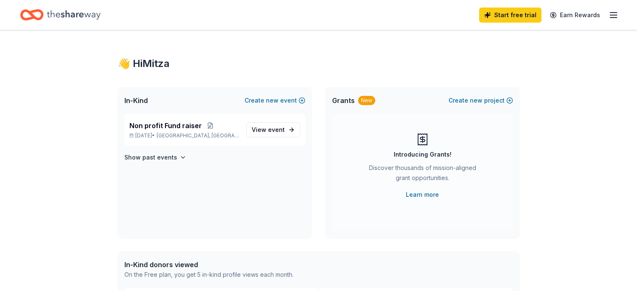  Describe the element at coordinates (165, 126) in the screenshot. I see `span: Non profit Fund raiser` at that location.